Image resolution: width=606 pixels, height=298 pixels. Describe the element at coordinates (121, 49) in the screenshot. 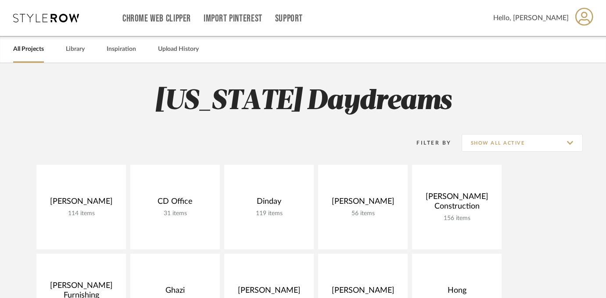

I see `a: Inspiration` at that location.